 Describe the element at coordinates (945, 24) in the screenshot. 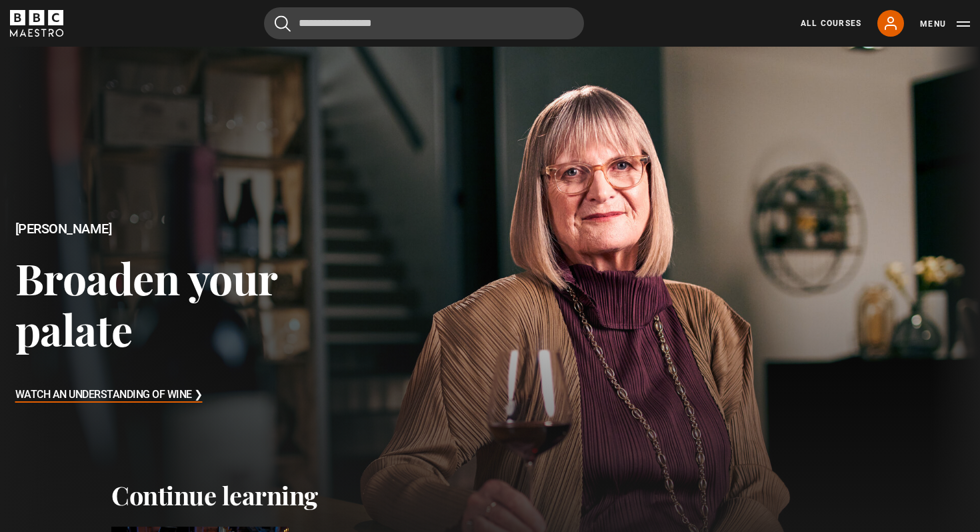

I see `button: Toggle navigation` at that location.